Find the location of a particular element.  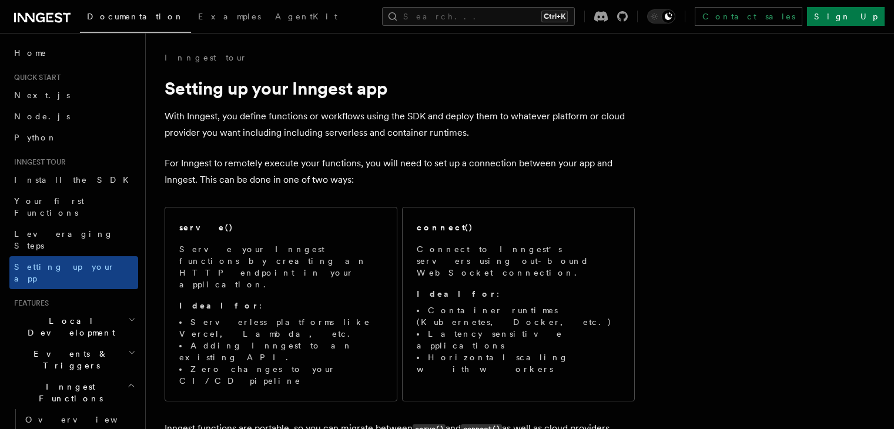

span: Leveraging Steps is located at coordinates (63, 240).